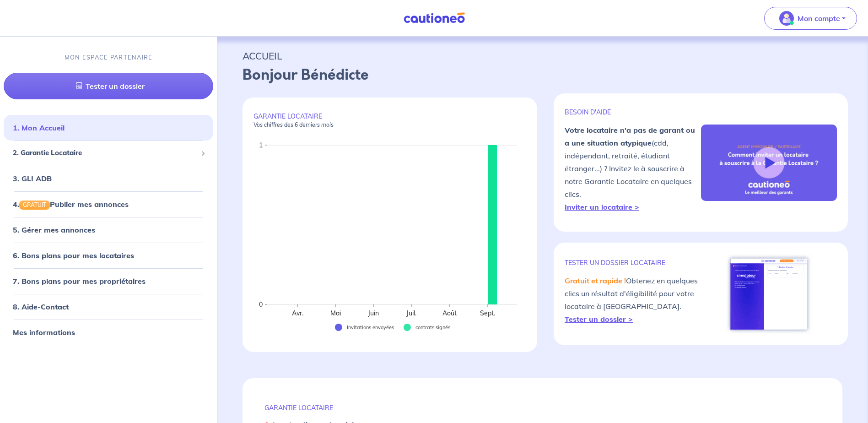  Describe the element at coordinates (598, 319) in the screenshot. I see `a: Tester un dossier >` at that location.